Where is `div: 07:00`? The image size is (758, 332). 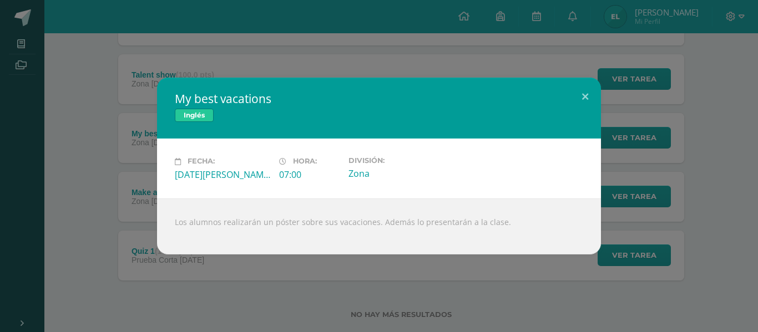
div: 07:00 is located at coordinates (309, 175).